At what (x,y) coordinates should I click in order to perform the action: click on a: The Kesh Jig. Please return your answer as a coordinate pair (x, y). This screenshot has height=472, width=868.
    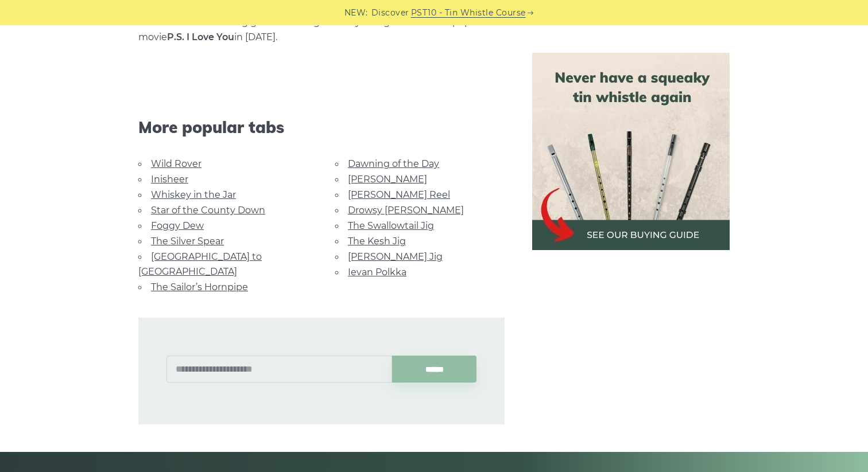
    Looking at the image, I should click on (377, 241).